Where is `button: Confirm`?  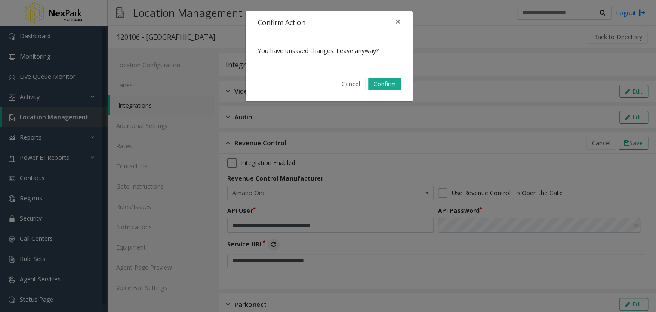
button: Confirm is located at coordinates (385, 84).